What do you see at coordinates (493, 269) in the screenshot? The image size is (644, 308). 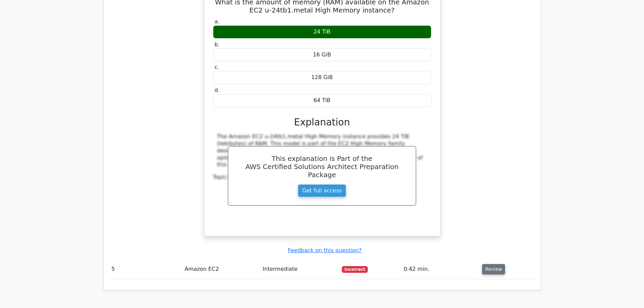 I see `button: Review` at bounding box center [493, 269].